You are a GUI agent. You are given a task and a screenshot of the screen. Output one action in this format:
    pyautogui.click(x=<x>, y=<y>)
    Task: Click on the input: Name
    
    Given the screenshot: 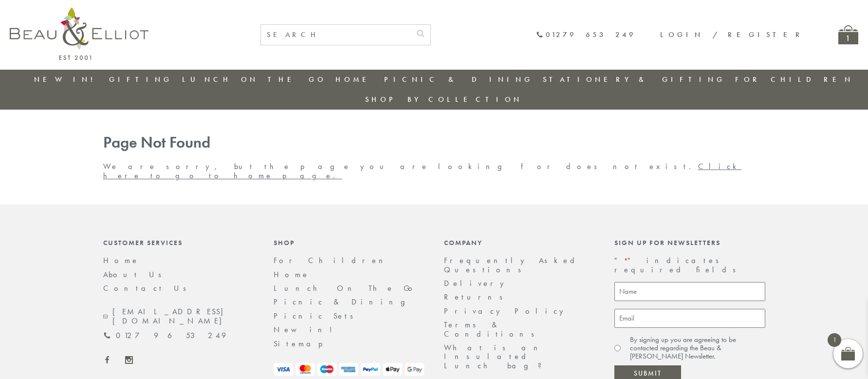 What is the action you would take?
    pyautogui.click(x=690, y=291)
    